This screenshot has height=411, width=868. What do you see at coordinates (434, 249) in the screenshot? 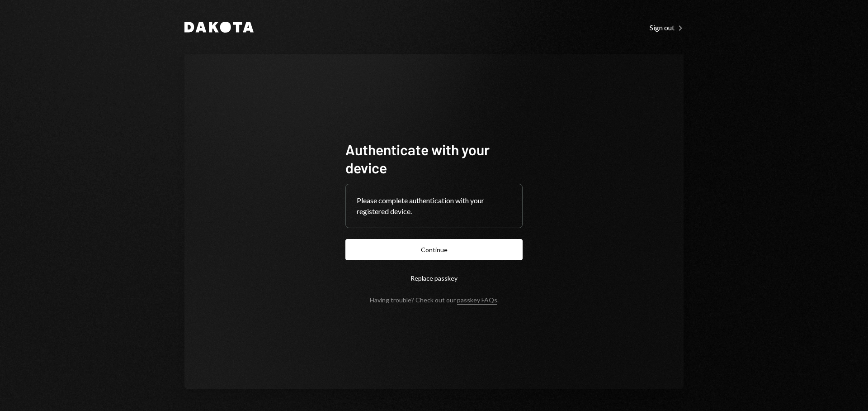
I see `button: Continue` at bounding box center [434, 249].